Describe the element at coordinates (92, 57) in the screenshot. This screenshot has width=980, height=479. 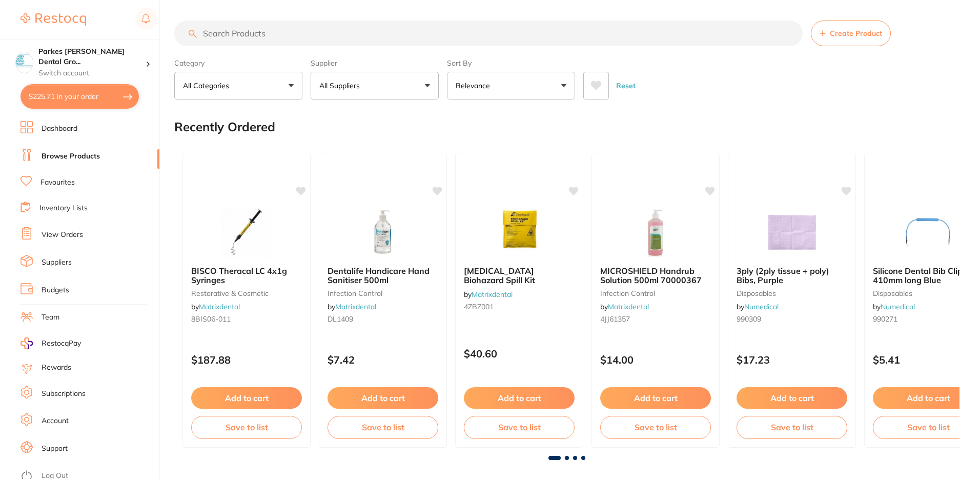
I see `h4: Parkes Baker Dental Group` at that location.